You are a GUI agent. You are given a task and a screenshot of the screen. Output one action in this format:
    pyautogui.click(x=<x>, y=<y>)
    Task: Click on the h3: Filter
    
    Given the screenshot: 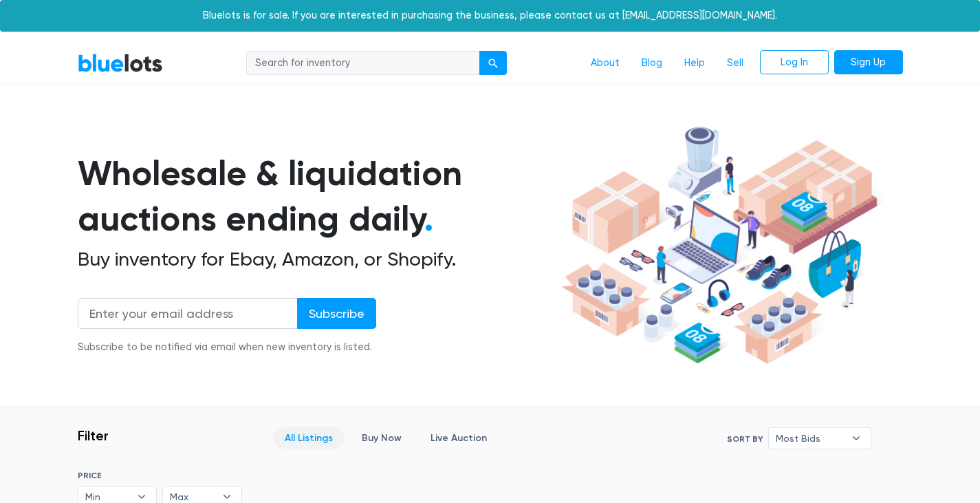 What is the action you would take?
    pyautogui.click(x=92, y=435)
    